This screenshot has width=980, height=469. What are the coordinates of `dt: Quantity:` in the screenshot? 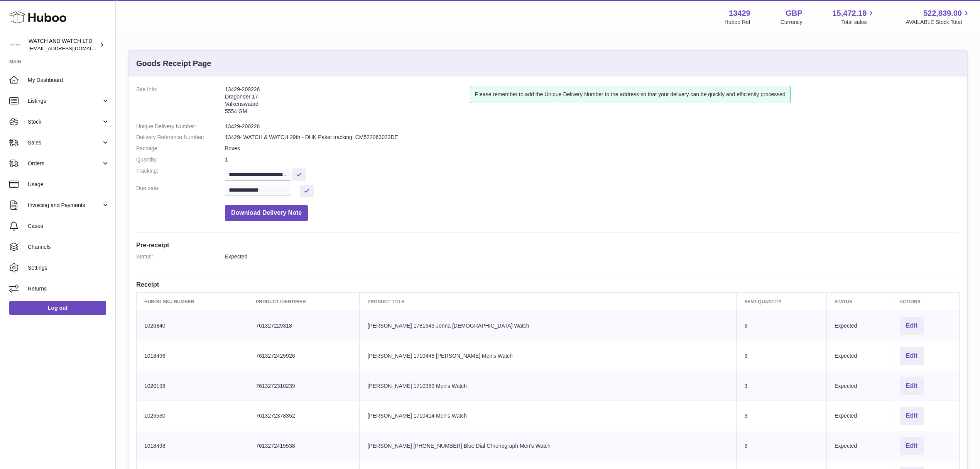 It's located at (181, 159).